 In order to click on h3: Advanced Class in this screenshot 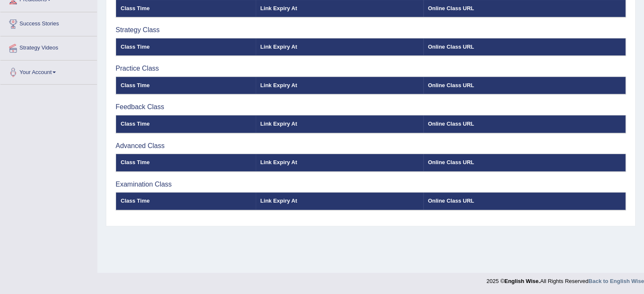, I will do `click(370, 146)`.